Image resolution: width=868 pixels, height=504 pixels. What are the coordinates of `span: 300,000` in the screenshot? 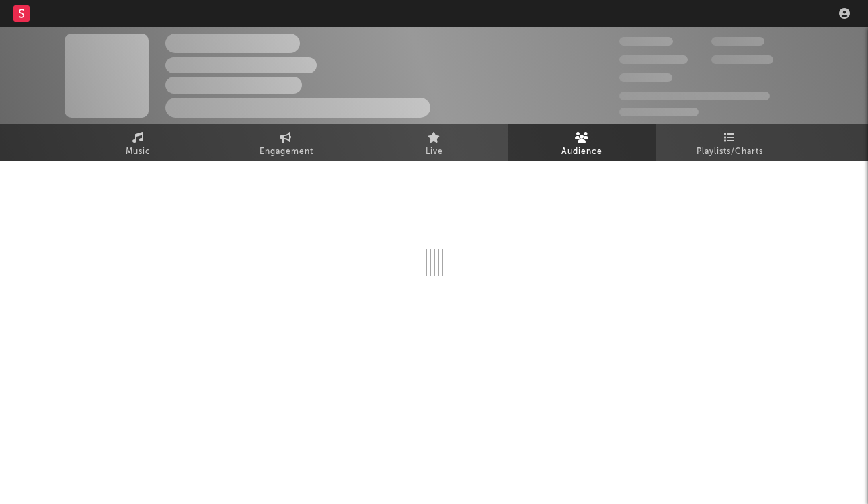 It's located at (646, 41).